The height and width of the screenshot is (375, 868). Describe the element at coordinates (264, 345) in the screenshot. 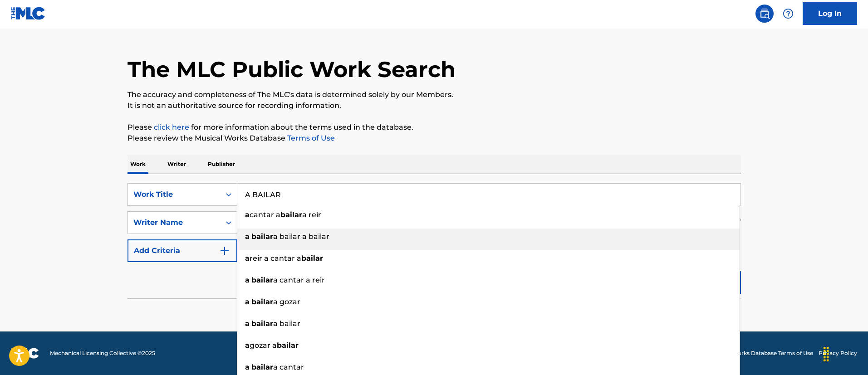

I see `span: gozar a` at that location.